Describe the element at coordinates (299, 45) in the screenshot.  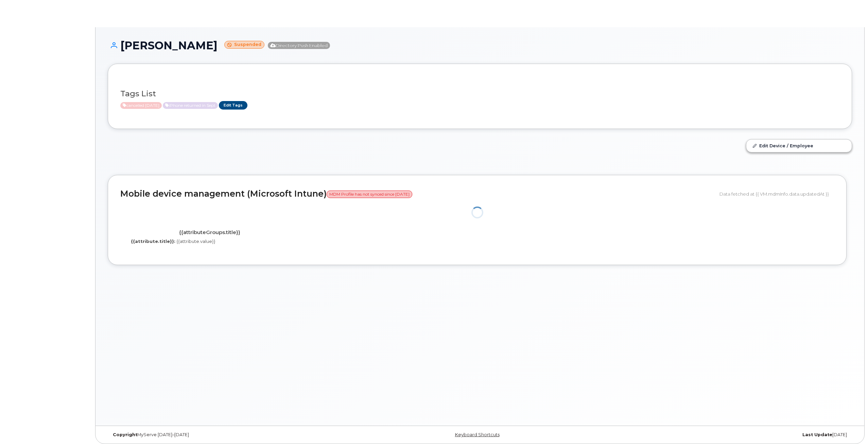
I see `span: Directory Push Enabled` at that location.